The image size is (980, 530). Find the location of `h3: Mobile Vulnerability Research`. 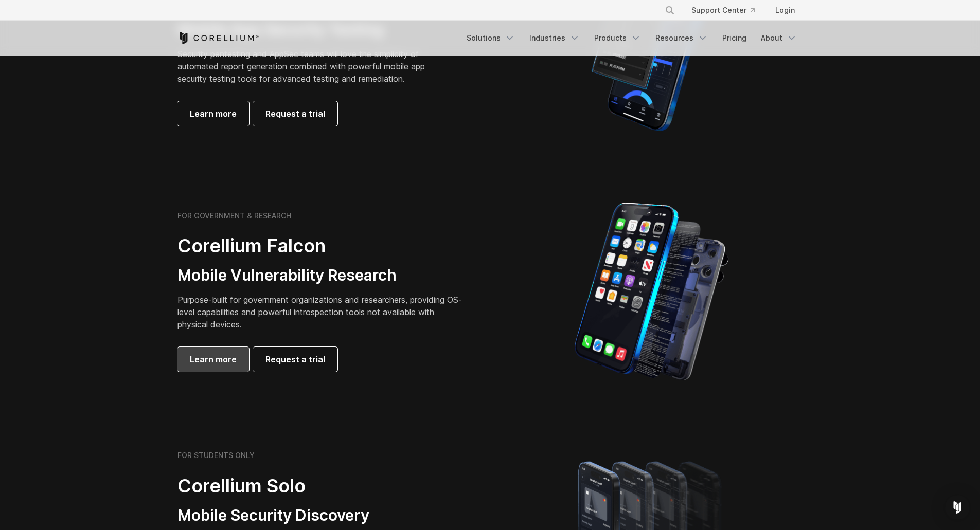

h3: Mobile Vulnerability Research is located at coordinates (322, 276).